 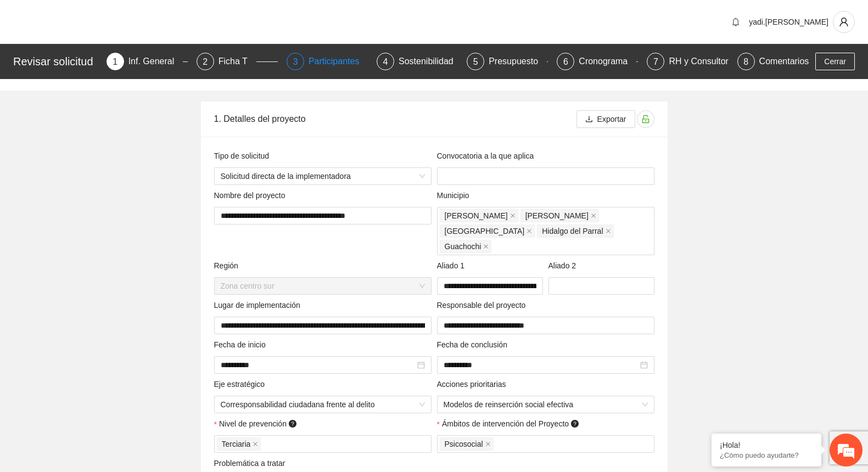 What do you see at coordinates (323, 404) in the screenshot?
I see `span: Corresponsabilidad ciudadana frente al delito` at bounding box center [323, 404].